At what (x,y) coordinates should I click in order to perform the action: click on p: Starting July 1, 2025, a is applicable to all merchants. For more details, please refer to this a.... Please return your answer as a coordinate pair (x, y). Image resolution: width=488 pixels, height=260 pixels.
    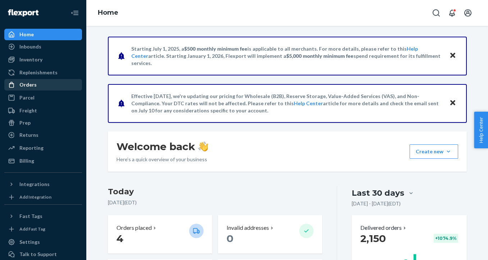
    Looking at the image, I should click on (287, 56).